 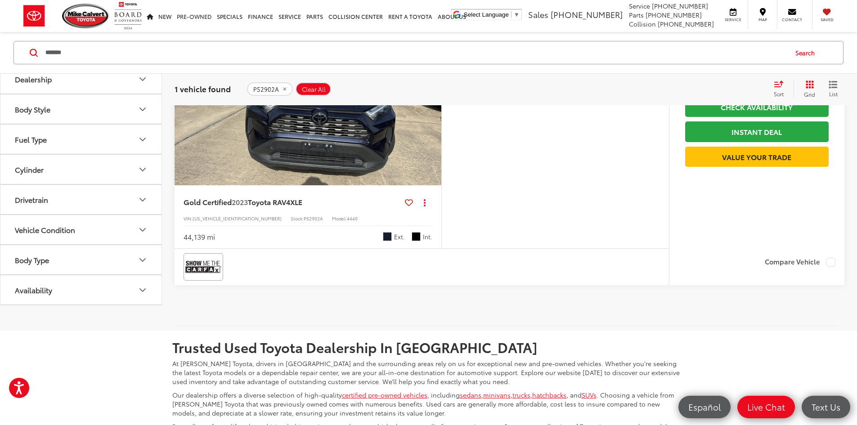 What do you see at coordinates (486, 14) in the screenshot?
I see `span: Select Language` at bounding box center [486, 14].